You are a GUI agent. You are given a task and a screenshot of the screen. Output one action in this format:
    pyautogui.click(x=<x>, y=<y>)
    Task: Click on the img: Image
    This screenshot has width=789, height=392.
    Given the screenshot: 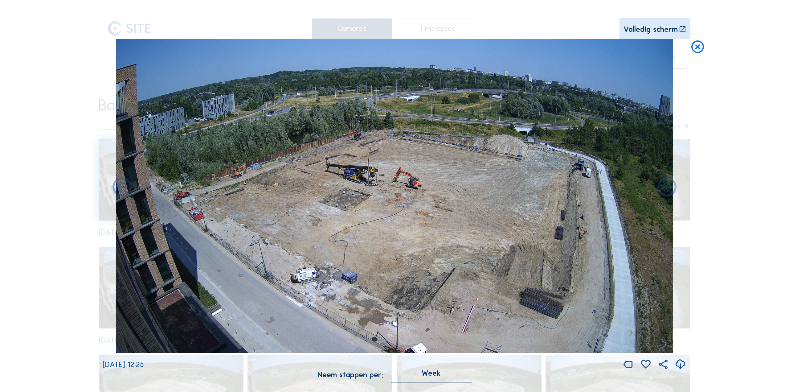 What is the action you would take?
    pyautogui.click(x=394, y=196)
    